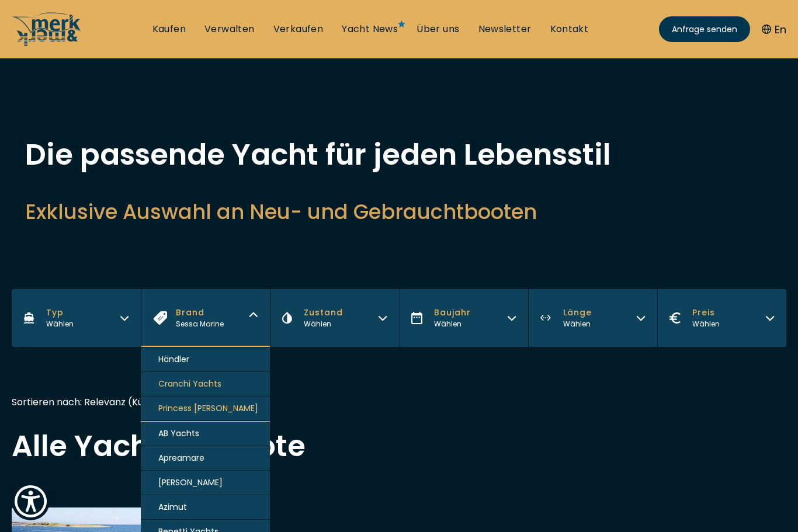 The width and height of the screenshot is (798, 532). I want to click on button: Cranchi Yachts, so click(205, 384).